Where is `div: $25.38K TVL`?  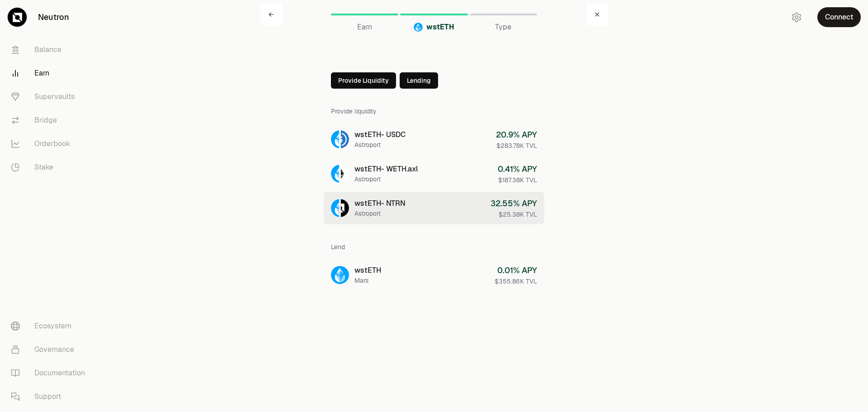 div: $25.38K TVL is located at coordinates (514, 215).